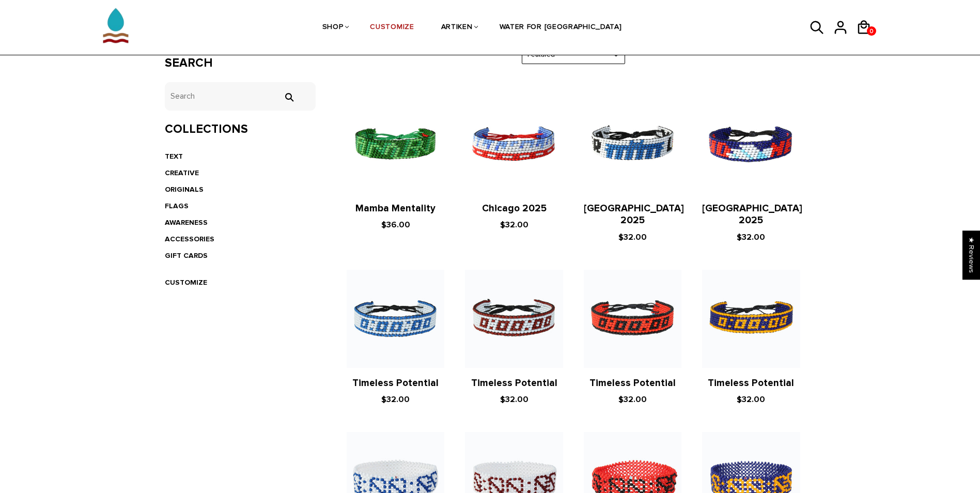  I want to click on h3: Search, so click(240, 63).